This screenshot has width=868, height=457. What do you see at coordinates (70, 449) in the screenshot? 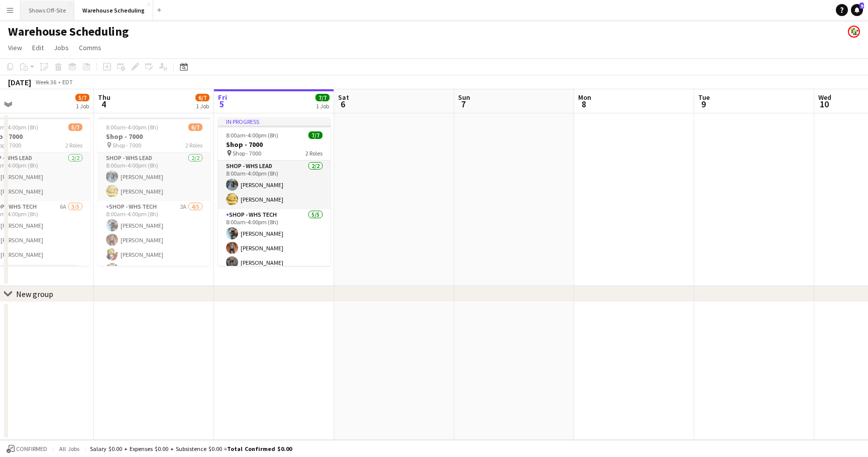
I see `span: All jobs` at bounding box center [70, 449].